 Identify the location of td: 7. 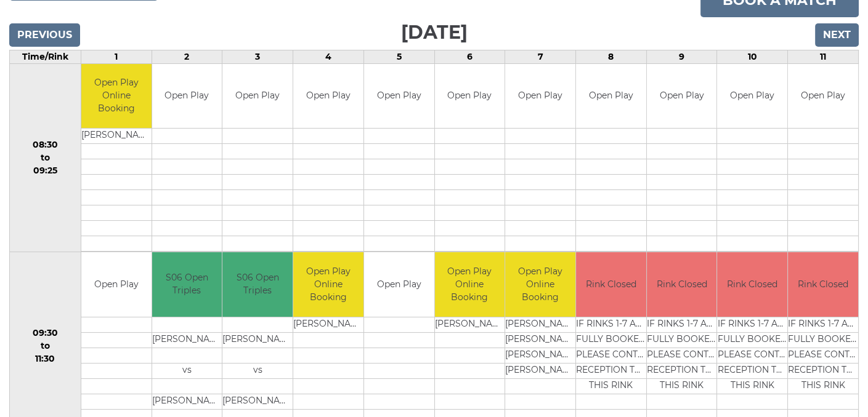
(540, 57).